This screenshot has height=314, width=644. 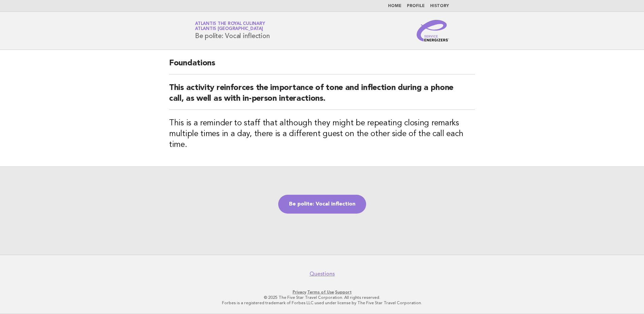 I want to click on a: Profile, so click(x=415, y=6).